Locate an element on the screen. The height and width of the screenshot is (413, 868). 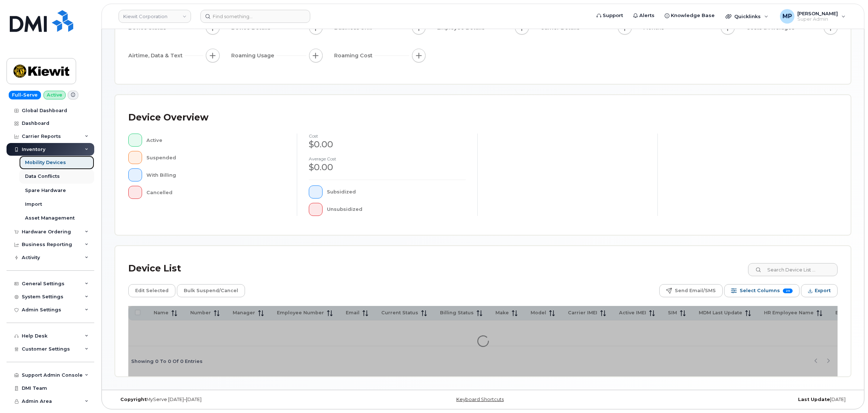
a: Alerts is located at coordinates (643, 16).